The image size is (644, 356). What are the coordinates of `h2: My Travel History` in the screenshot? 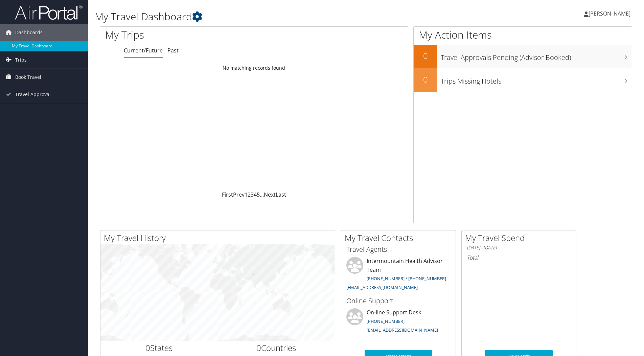 It's located at (219, 238).